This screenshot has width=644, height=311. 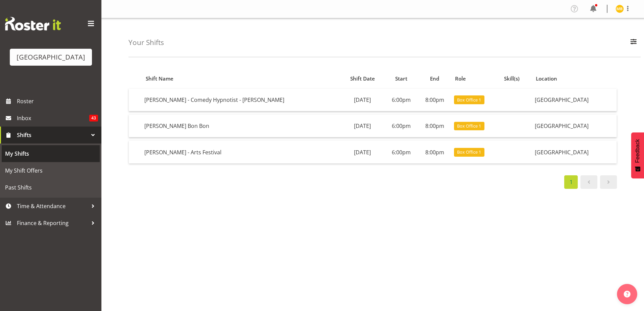 I want to click on span: 43, so click(x=93, y=118).